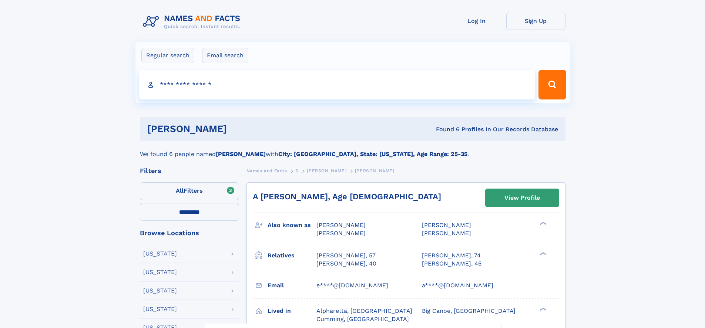 This screenshot has width=705, height=328. What do you see at coordinates (522, 198) in the screenshot?
I see `a: View Profile` at bounding box center [522, 198].